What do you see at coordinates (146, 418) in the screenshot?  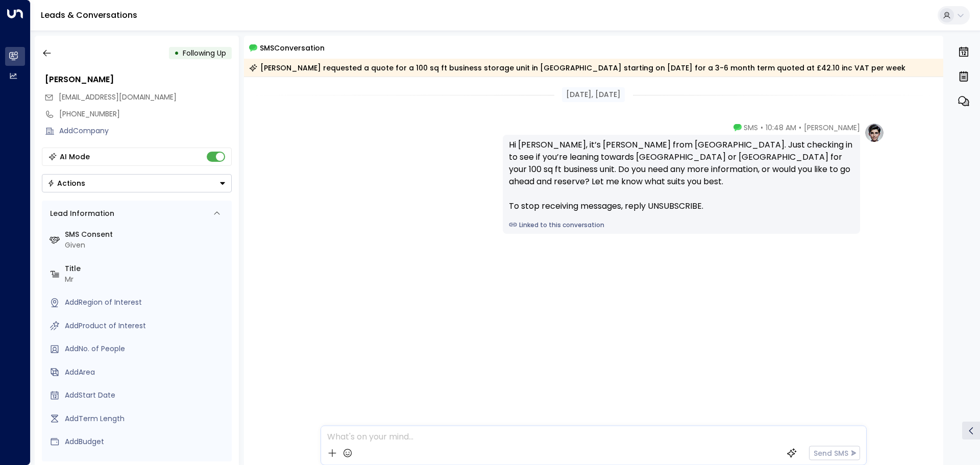 I see `div: AddTerm Length` at bounding box center [146, 418].